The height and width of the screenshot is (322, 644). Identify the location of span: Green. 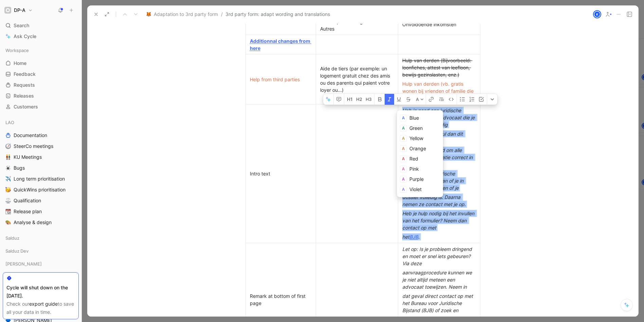
(416, 128).